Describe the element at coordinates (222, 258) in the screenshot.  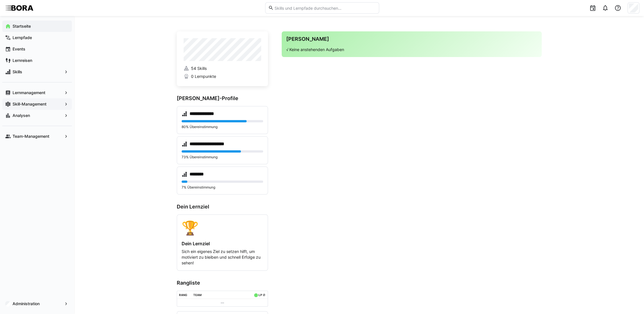
I see `p: Sich ein eigenes Ziel zu setzen hilft, um motiviert zu bleiben und schnell Erfolge zu sehen!` at that location.